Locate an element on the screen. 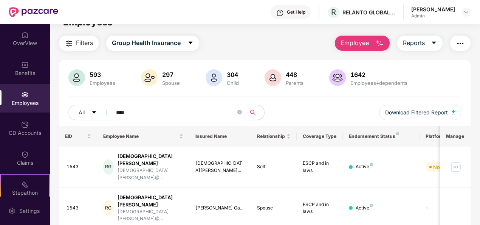 The height and width of the screenshot is (225, 480). img: svg+xml;base64,PHN2ZyBpZD0iSG9tZSIgeG1sbnM9Imh0dHA6Ly93d3cudzMub3JnLzIwMDAvc3ZnIiB3aWR0aD0iMjAiIG... is located at coordinates (25, 35).